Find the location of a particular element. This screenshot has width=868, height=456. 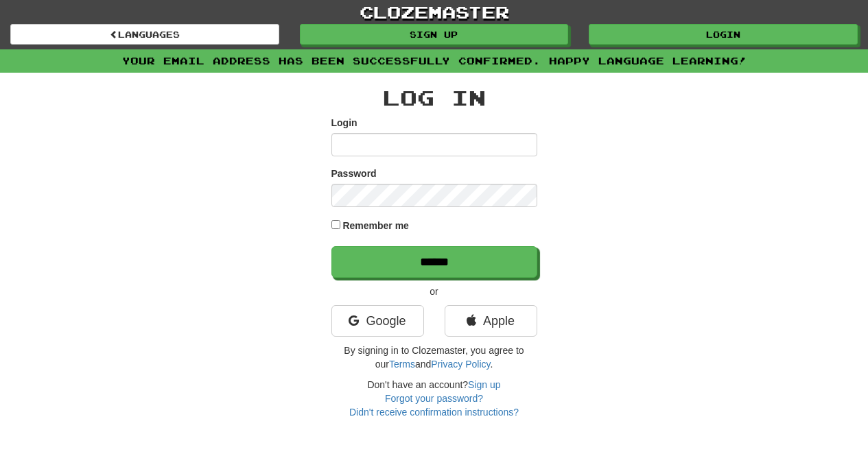

p: or is located at coordinates (434, 292).